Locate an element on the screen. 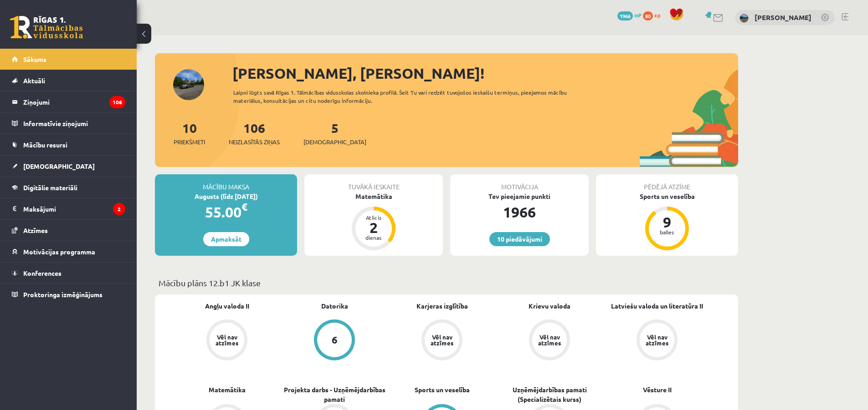  span: Aktuāli is located at coordinates (34, 81).